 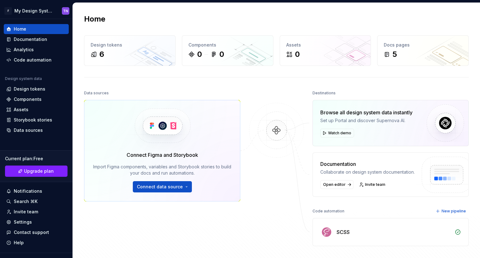 What do you see at coordinates (375, 185) in the screenshot?
I see `span: Invite team` at bounding box center [375, 185].